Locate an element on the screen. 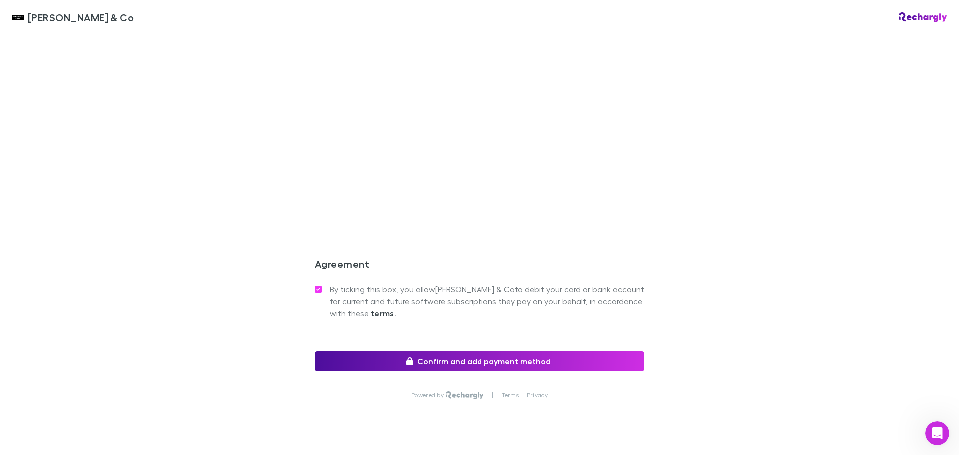 This screenshot has height=455, width=959. a: Privacy is located at coordinates (537, 395).